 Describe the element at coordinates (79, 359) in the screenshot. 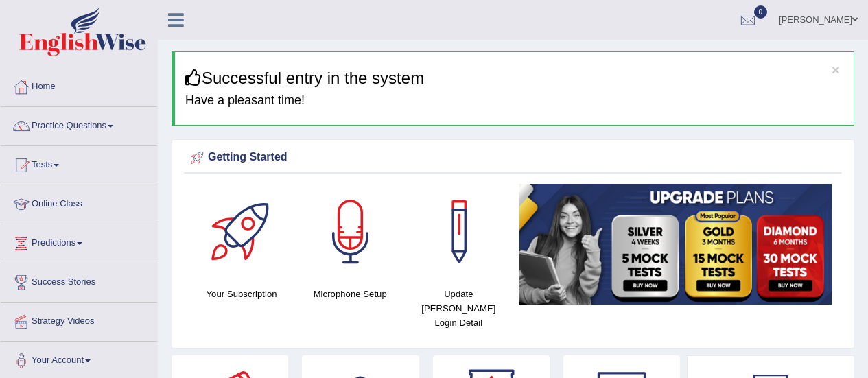

I see `a: Your Account` at that location.